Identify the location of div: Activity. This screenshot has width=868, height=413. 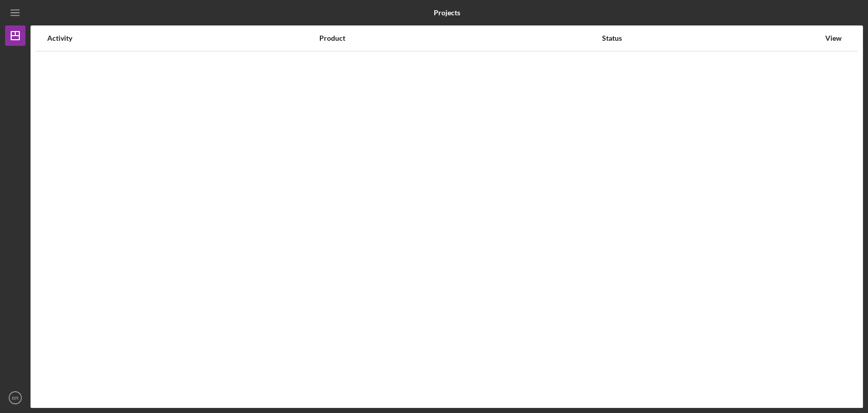
(182, 38).